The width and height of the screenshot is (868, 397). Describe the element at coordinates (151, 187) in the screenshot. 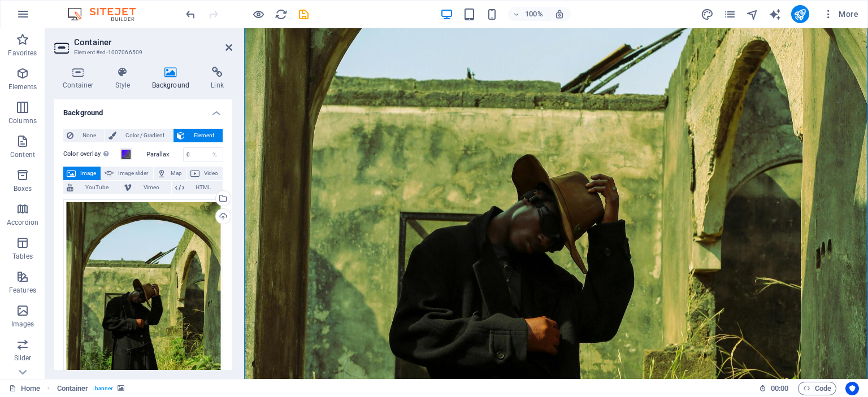

I see `span: Vimeo` at that location.